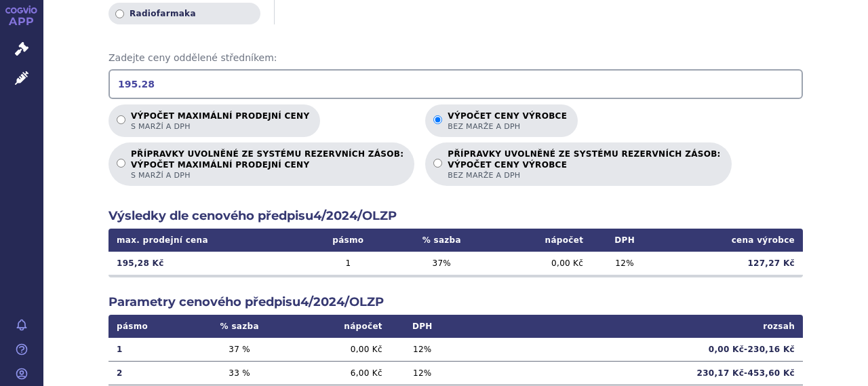 This screenshot has width=868, height=386. What do you see at coordinates (120, 163) in the screenshot?
I see `input: PŘÍPRAVKY UVOLNĚNÉ ZE SYSTÉMU REZERVNÍCH ZÁSOB:VÝPOČET MAXIMÁLNÍ PRODEJNÍ CENYs marží a DPH` at bounding box center [120, 163].